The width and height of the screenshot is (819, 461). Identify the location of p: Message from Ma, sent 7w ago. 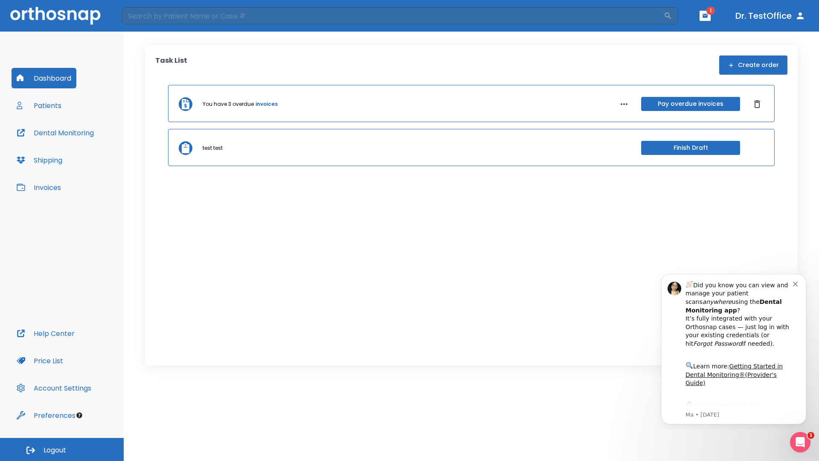
(91, 148).